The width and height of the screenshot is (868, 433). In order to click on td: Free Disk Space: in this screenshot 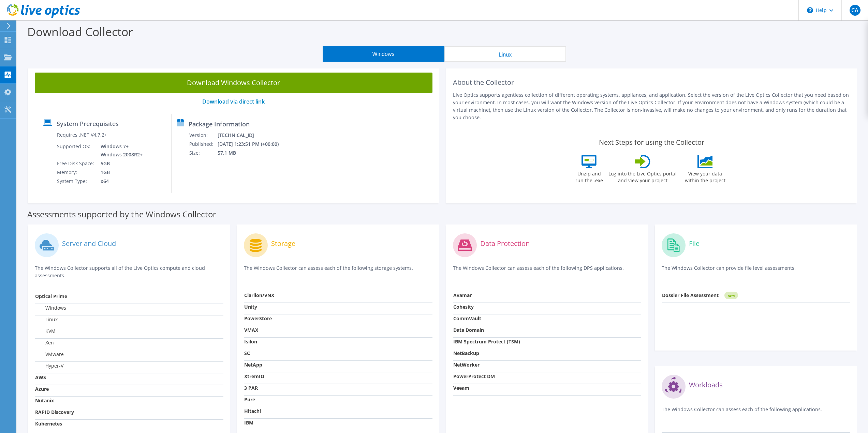, I will do `click(76, 163)`.